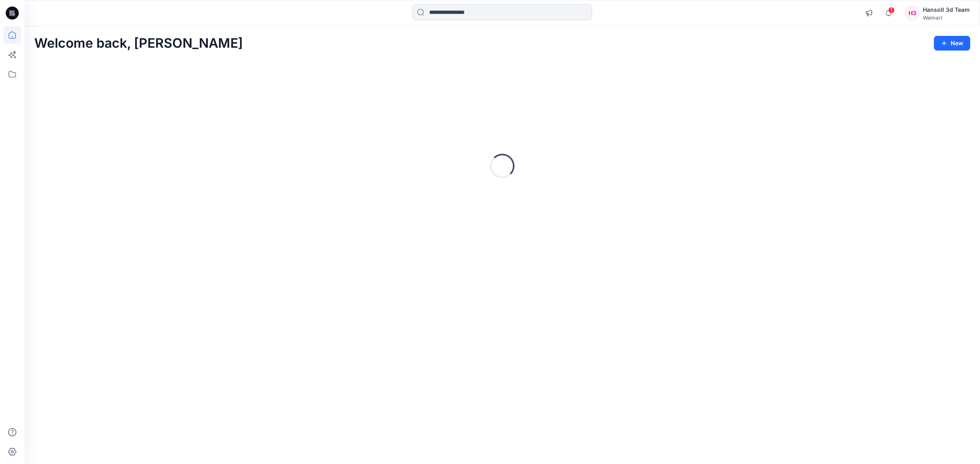 The image size is (980, 464). Describe the element at coordinates (952, 44) in the screenshot. I see `button: New` at that location.